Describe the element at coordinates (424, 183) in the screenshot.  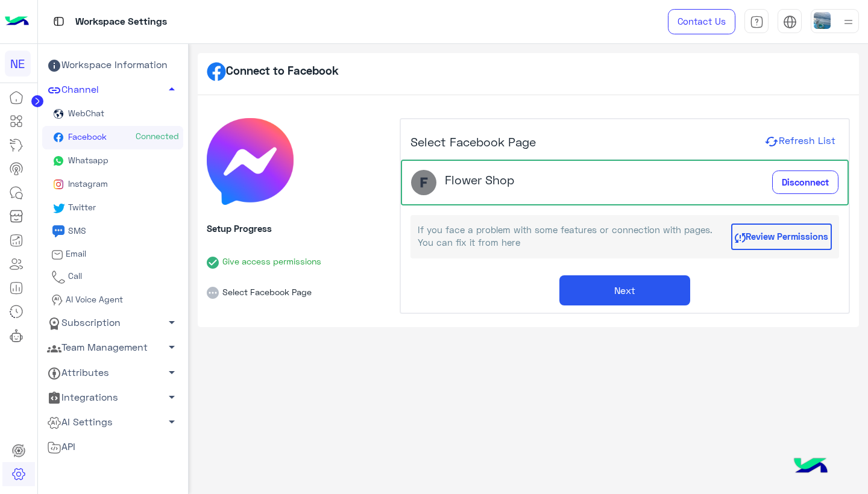
I see `img: 752260171302182` at that location.